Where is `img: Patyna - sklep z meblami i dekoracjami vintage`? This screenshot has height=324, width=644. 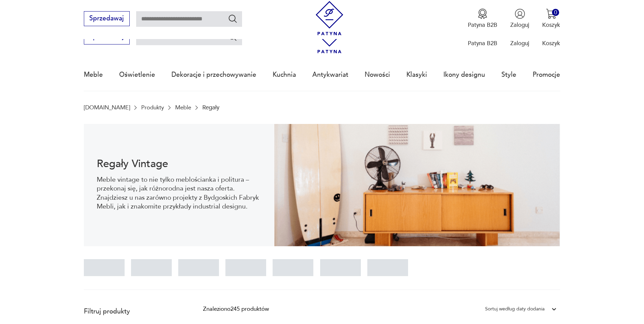 img: Patyna - sklep z meblami i dekoracjami vintage is located at coordinates (329, 18).